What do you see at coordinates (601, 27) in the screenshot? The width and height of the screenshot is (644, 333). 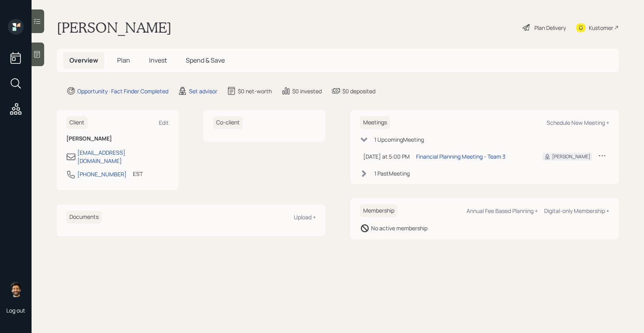 I see `div: Kustomer` at bounding box center [601, 27].